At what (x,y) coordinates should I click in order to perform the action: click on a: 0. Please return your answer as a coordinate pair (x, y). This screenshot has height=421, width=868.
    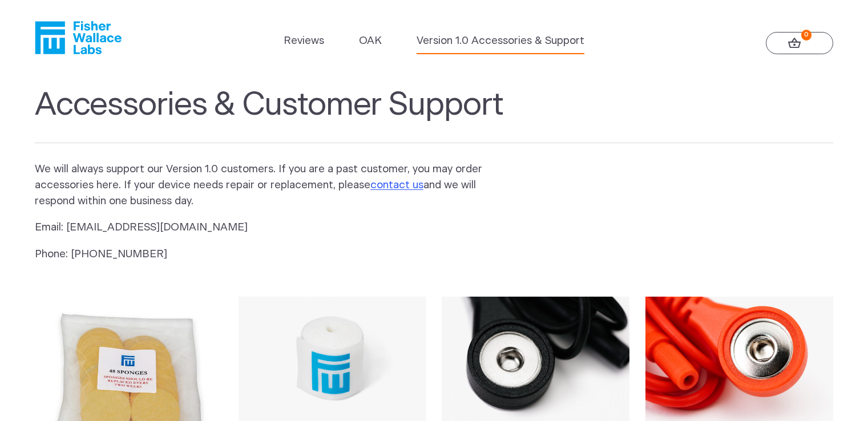
    Looking at the image, I should click on (800, 43).